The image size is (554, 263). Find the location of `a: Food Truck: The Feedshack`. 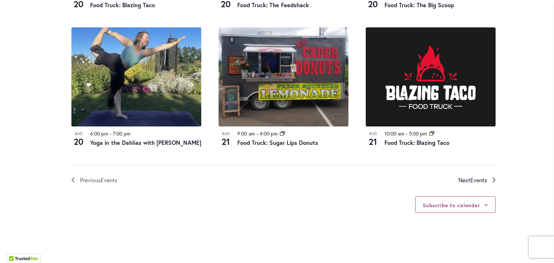

a: Food Truck: The Feedshack is located at coordinates (273, 5).